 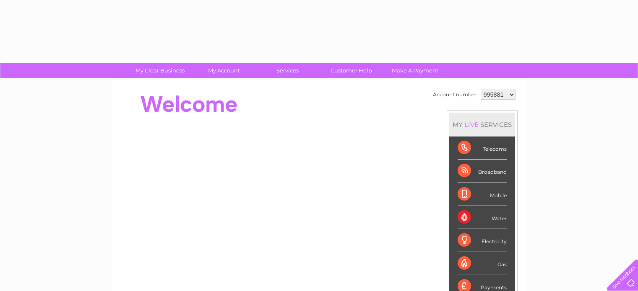 I want to click on div: Broadband, so click(x=482, y=171).